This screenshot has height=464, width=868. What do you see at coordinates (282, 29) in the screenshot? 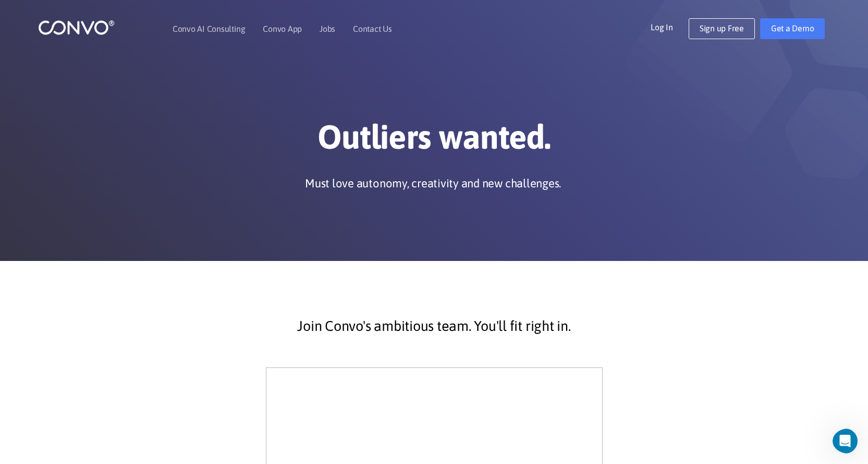
I see `a: Convo App` at bounding box center [282, 29].